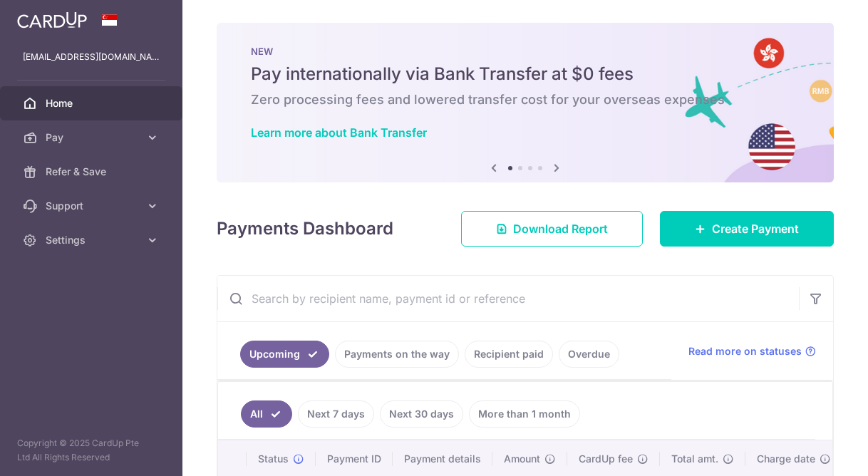 Image resolution: width=868 pixels, height=476 pixels. I want to click on span: Status, so click(273, 459).